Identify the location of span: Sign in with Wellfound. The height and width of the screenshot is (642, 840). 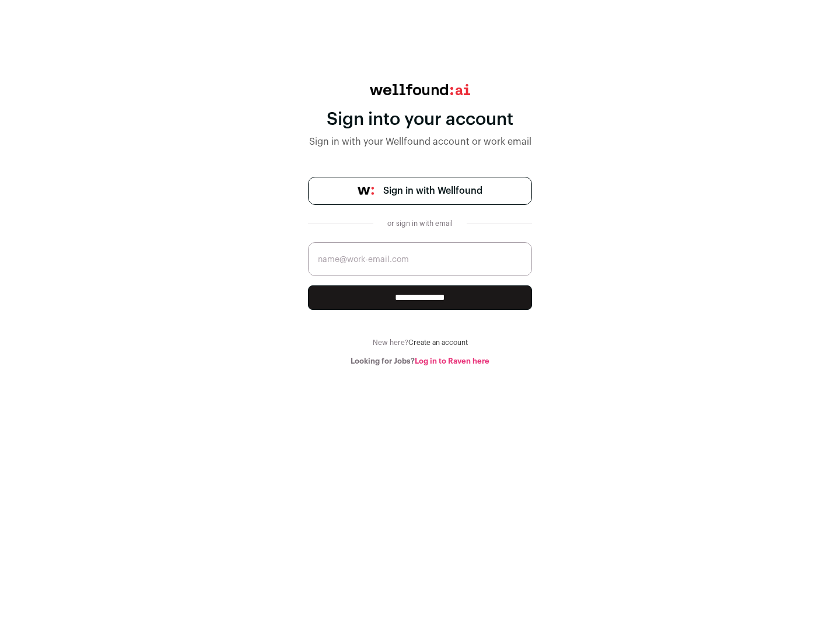
(433, 191).